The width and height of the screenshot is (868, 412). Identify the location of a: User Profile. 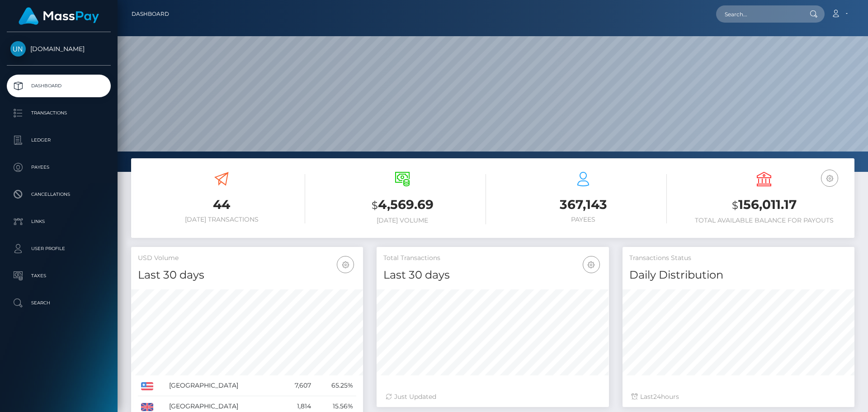
(59, 248).